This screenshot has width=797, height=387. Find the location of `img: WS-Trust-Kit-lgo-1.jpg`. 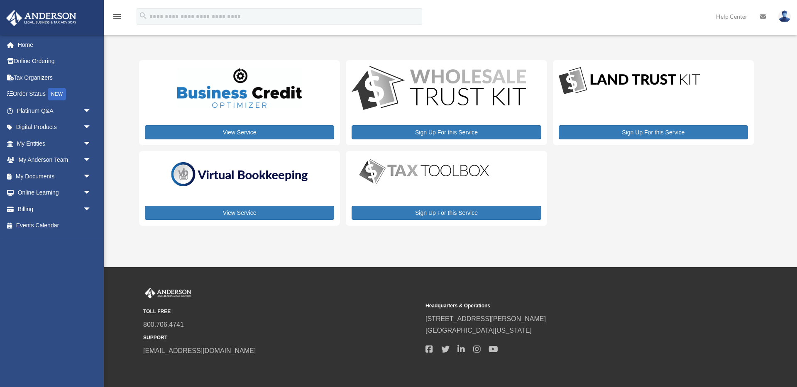

img: WS-Trust-Kit-lgo-1.jpg is located at coordinates (439, 89).